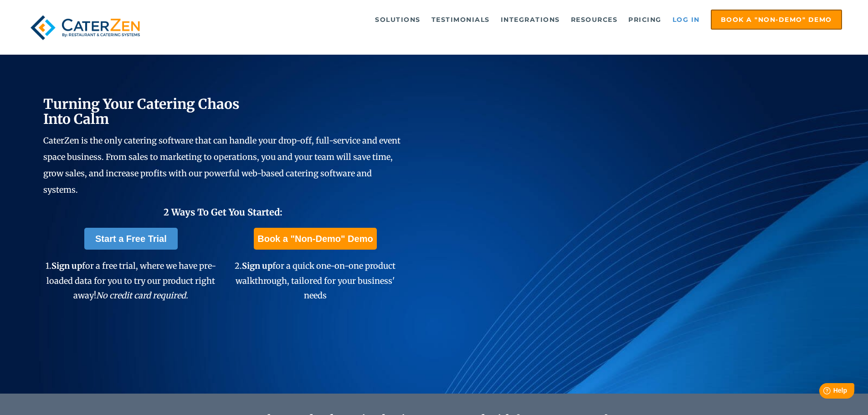  What do you see at coordinates (131, 238) in the screenshot?
I see `a: Start a Free Trial` at bounding box center [131, 238].